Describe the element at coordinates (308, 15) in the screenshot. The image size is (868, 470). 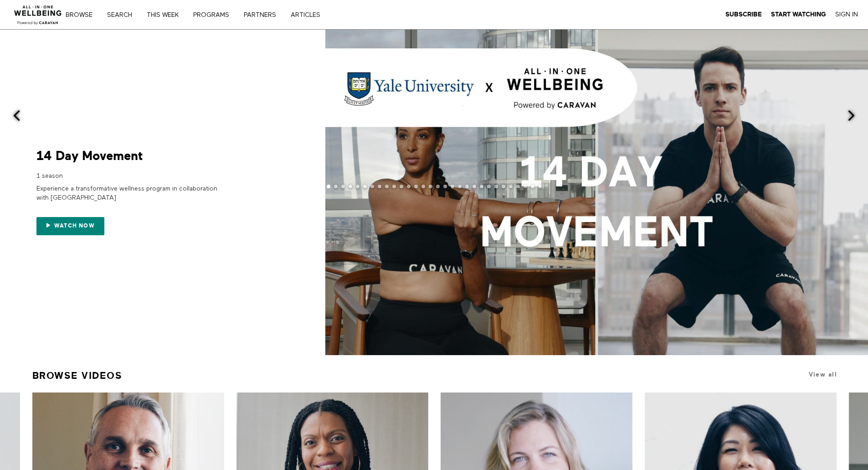
I see `a: ARTICLES` at that location.